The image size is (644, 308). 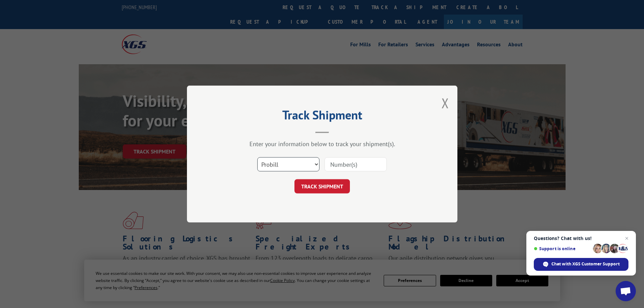 I want to click on div: Open chat, so click(x=626, y=291).